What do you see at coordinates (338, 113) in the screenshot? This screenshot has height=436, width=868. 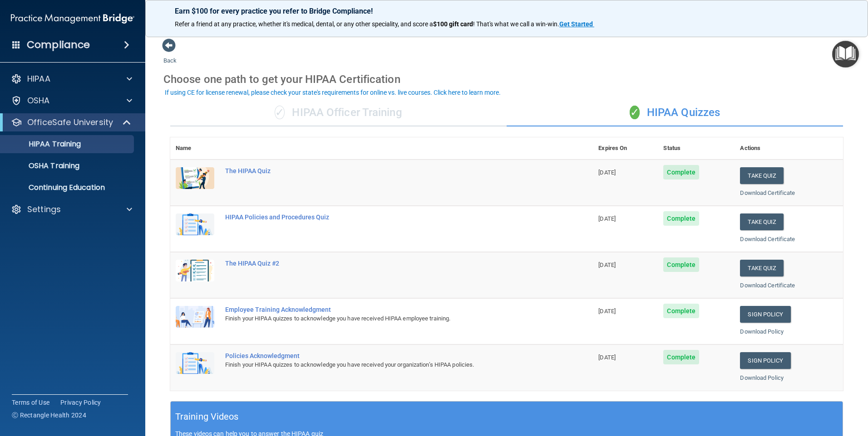 I see `div: HIPAA Officer Training` at bounding box center [338, 113].